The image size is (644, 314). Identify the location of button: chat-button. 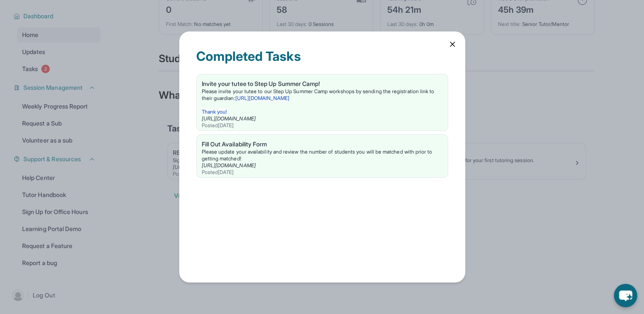
(625, 295).